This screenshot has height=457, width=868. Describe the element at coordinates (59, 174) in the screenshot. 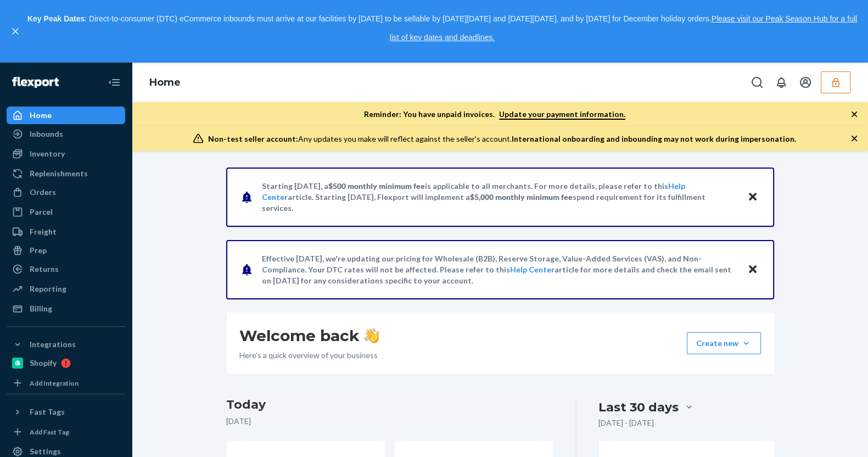

I see `div: Replenishments` at that location.